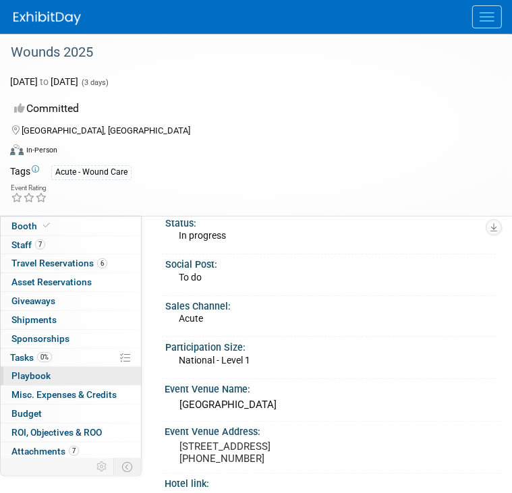 This screenshot has height=493, width=512. What do you see at coordinates (40, 338) in the screenshot?
I see `span: Sponsorships` at bounding box center [40, 338].